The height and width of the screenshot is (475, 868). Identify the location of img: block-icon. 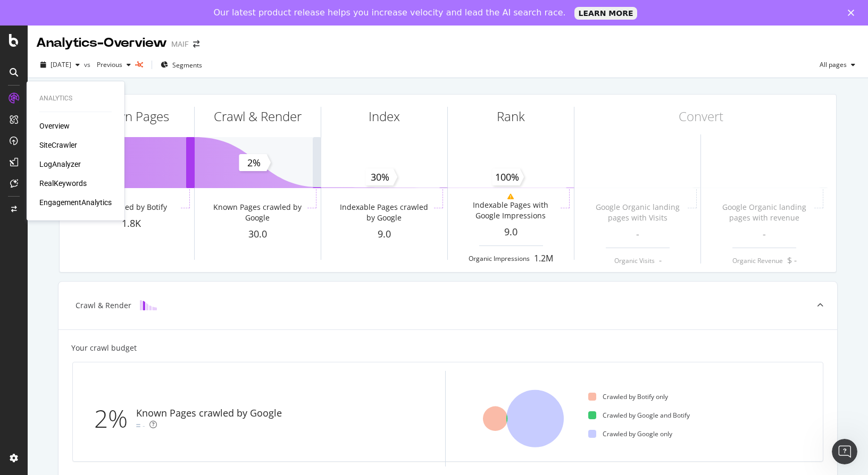
(148, 305).